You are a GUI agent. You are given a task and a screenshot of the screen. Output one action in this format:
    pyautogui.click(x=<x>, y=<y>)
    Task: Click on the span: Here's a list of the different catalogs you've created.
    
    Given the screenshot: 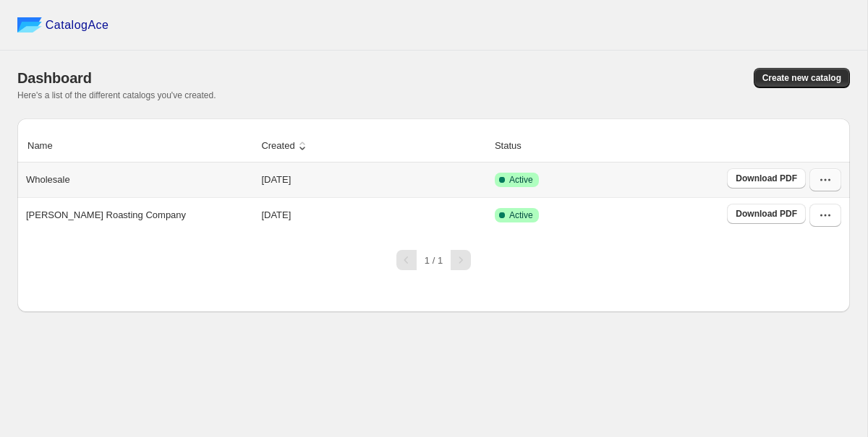 What is the action you would take?
    pyautogui.click(x=117, y=95)
    